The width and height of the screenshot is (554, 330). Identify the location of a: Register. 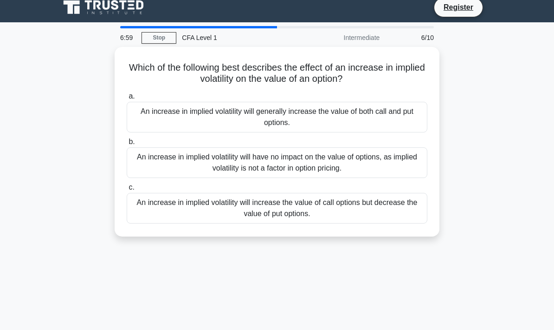
(459, 7).